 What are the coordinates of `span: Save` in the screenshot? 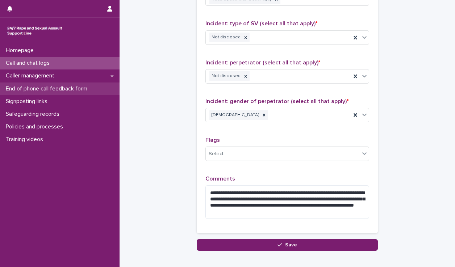 It's located at (291, 245).